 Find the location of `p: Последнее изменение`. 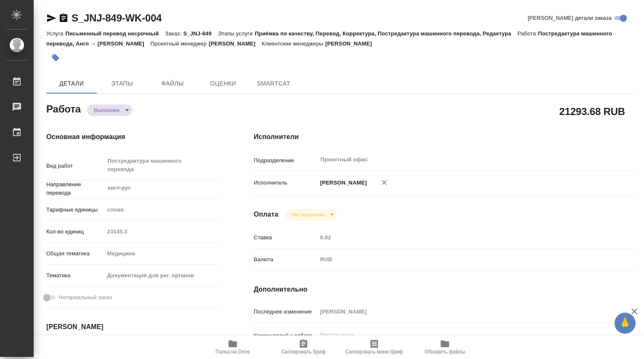

p: Последнее изменение is located at coordinates (285, 312).